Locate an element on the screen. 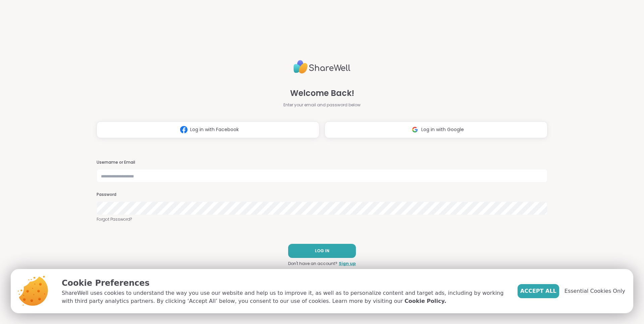 The height and width of the screenshot is (324, 644). p: ShareWell uses cookies to understand the way you use our website and help us to improve it, as we... is located at coordinates (284, 297).